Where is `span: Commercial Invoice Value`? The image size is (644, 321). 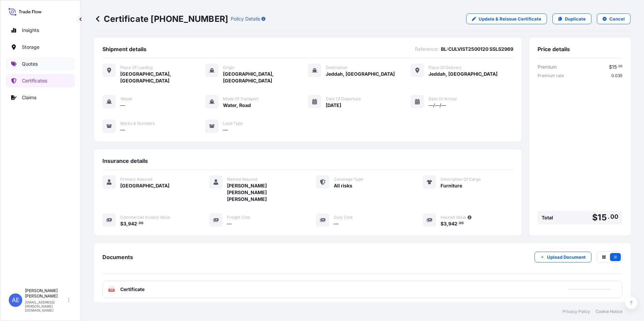 span: Commercial Invoice Value is located at coordinates (145, 217).